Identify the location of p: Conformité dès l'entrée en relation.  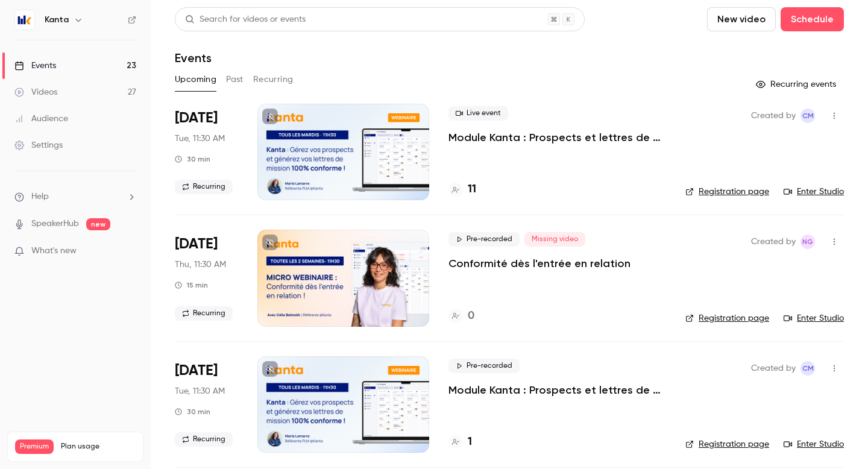
(539, 263).